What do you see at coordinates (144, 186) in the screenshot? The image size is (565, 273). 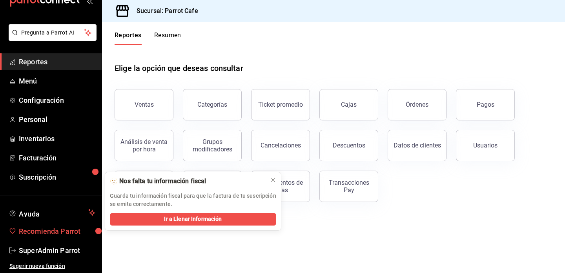 I see `button: Reporte de asistencia` at bounding box center [144, 186].